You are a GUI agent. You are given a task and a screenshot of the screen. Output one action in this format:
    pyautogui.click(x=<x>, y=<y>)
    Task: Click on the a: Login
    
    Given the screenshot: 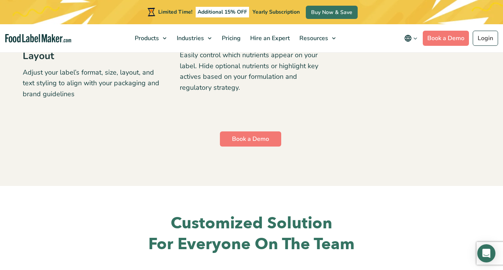 What is the action you would take?
    pyautogui.click(x=485, y=38)
    